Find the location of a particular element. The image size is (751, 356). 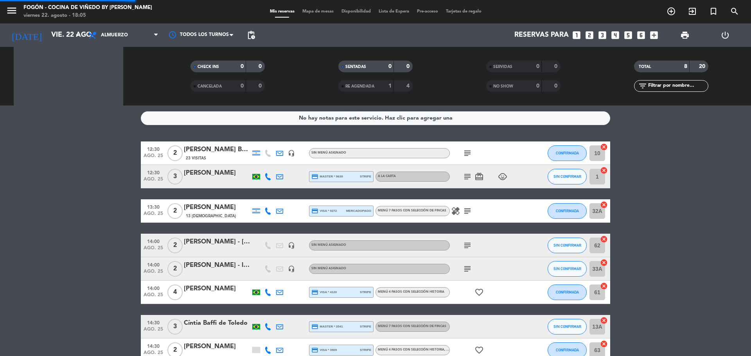

i: filter_list is located at coordinates (642, 86).